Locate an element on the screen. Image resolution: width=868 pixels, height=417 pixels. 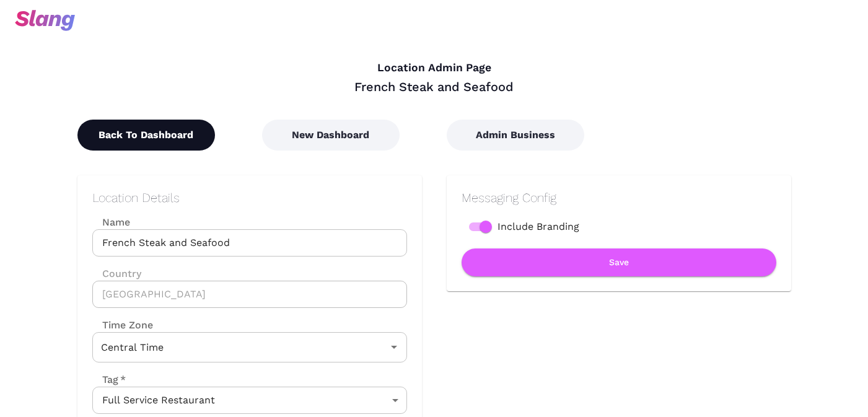
h2: Location Details is located at coordinates (250, 198).